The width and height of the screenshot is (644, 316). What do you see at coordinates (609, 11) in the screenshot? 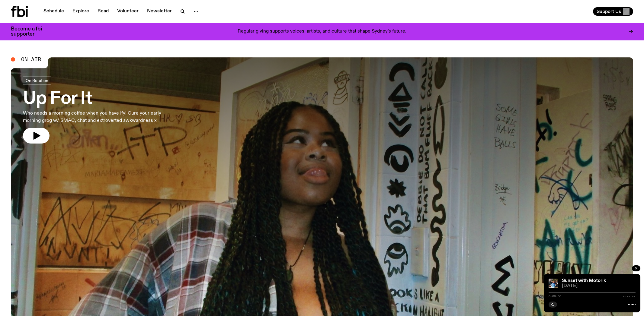
I see `span: Support Us` at bounding box center [609, 11].